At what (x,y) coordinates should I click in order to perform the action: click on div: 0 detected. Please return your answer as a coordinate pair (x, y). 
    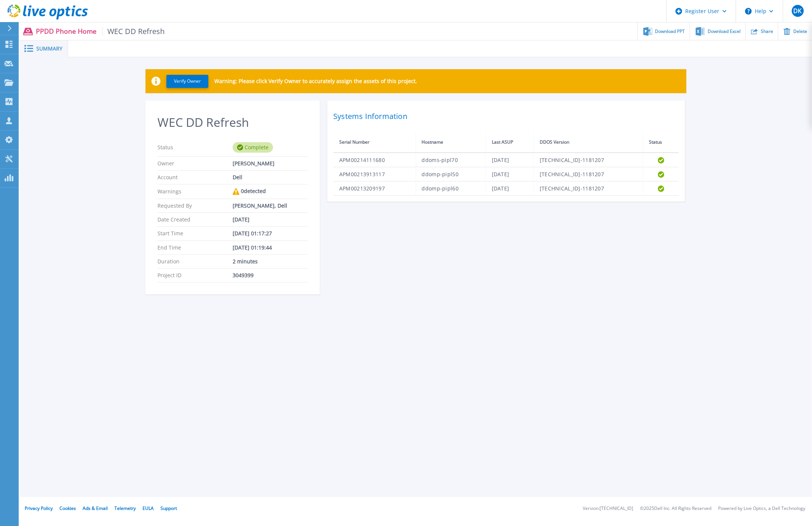
    Looking at the image, I should click on (270, 192).